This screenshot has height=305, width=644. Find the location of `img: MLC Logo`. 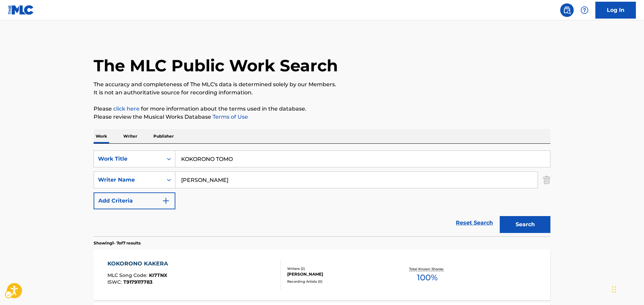

img: MLC Logo is located at coordinates (21, 10).